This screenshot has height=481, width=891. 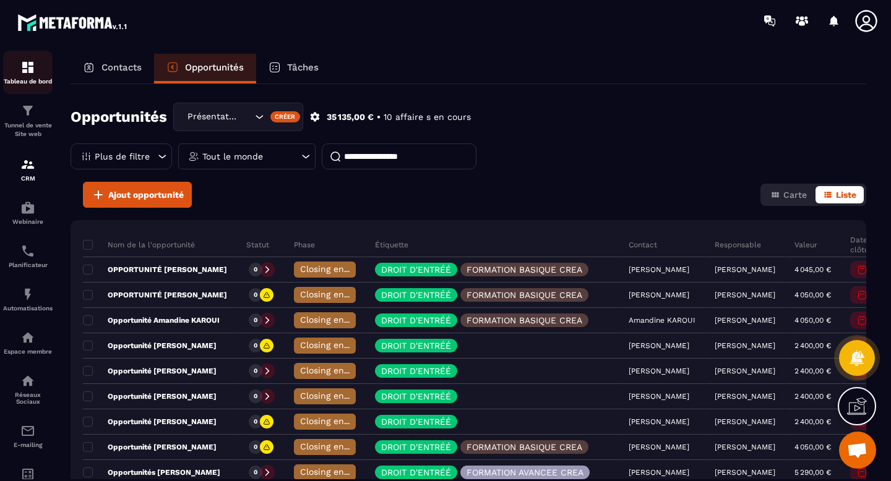 I want to click on p: Automatisations, so click(x=28, y=308).